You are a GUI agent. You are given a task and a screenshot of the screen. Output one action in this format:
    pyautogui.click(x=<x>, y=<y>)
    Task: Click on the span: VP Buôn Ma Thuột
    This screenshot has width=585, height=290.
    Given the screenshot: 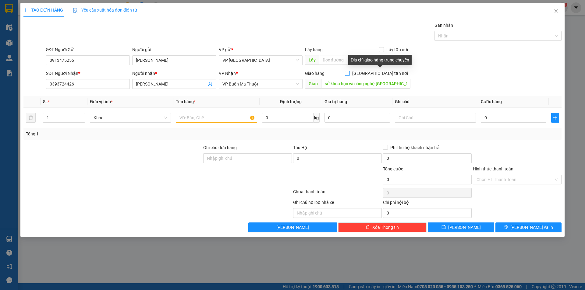 What is the action you would take?
    pyautogui.click(x=261, y=84)
    